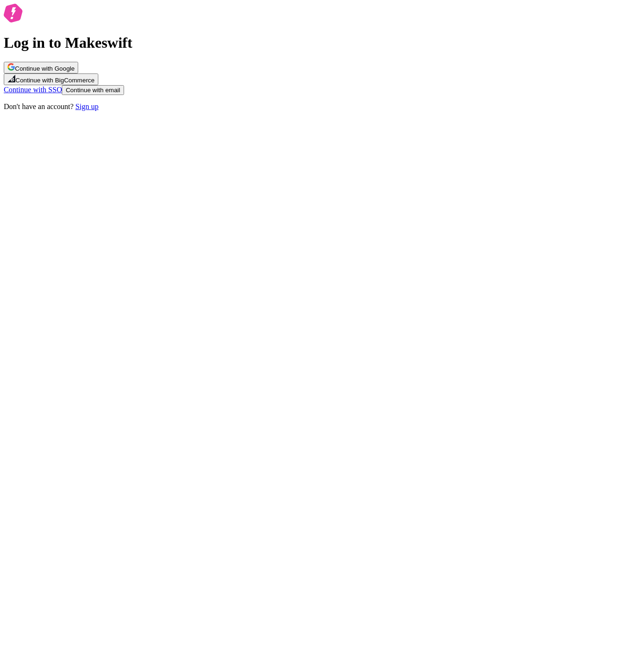 The width and height of the screenshot is (640, 672). Describe the element at coordinates (86, 106) in the screenshot. I see `a: Sign up` at that location.